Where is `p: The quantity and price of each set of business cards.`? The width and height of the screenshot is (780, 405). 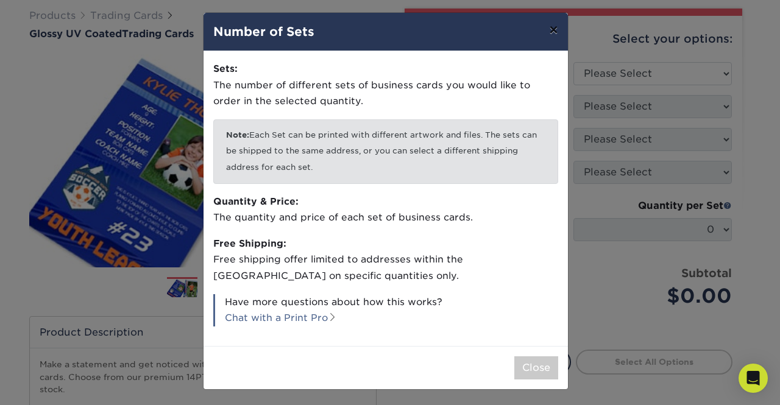
p: The quantity and price of each set of business cards. is located at coordinates (386, 210).